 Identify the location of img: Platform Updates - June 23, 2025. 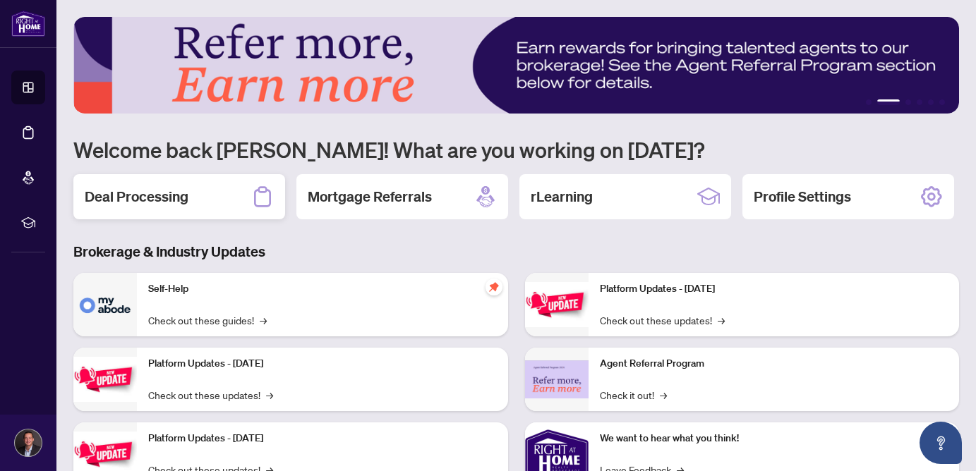
(557, 304).